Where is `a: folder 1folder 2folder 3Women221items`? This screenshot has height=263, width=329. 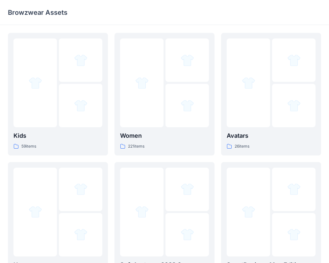
a: folder 1folder 2folder 3Women221items is located at coordinates (164, 94).